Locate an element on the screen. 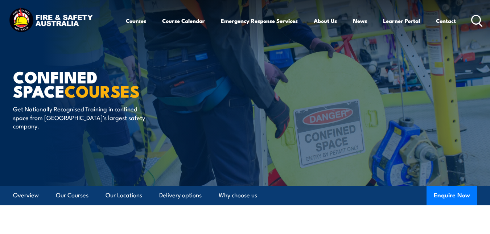 This screenshot has height=234, width=490. a: Course Calendar is located at coordinates (184, 21).